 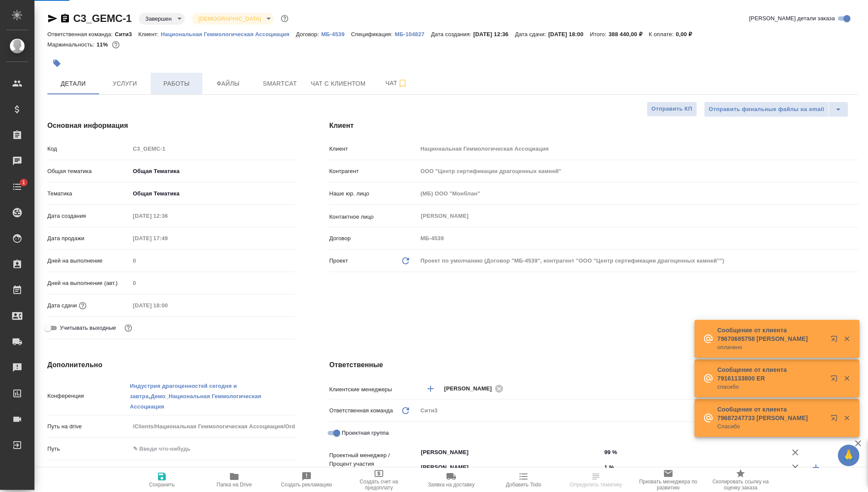 I want to click on p: Дата продажи, so click(x=89, y=238).